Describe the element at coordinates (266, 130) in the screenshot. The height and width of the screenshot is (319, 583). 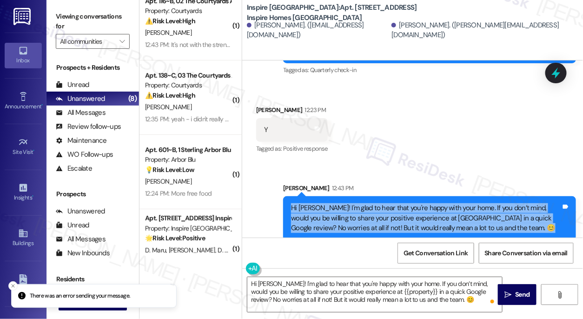
I see `div: Y` at that location.